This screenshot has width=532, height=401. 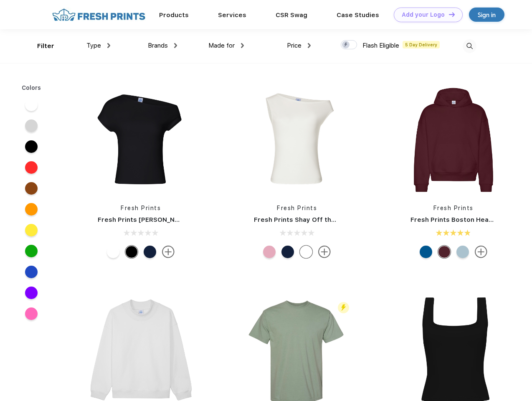 I want to click on div: Sign in, so click(x=486, y=15).